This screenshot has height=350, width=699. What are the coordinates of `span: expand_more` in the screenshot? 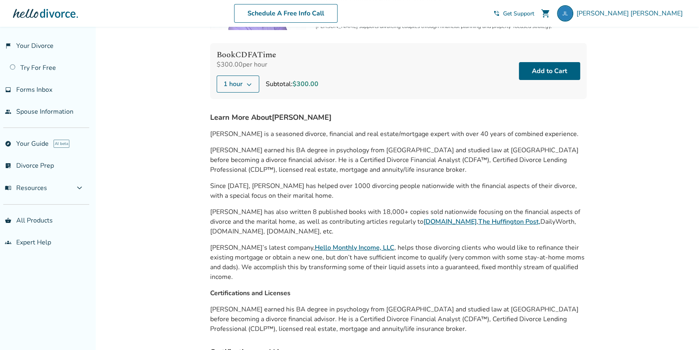 It's located at (80, 188).